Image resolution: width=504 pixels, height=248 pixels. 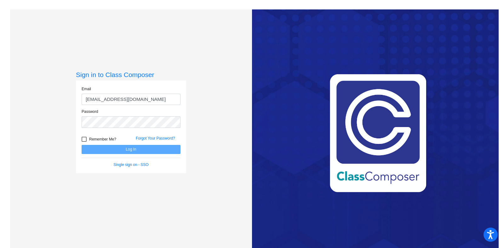 What do you see at coordinates (131, 75) in the screenshot?
I see `h3: Sign in to Class Composer` at bounding box center [131, 75].